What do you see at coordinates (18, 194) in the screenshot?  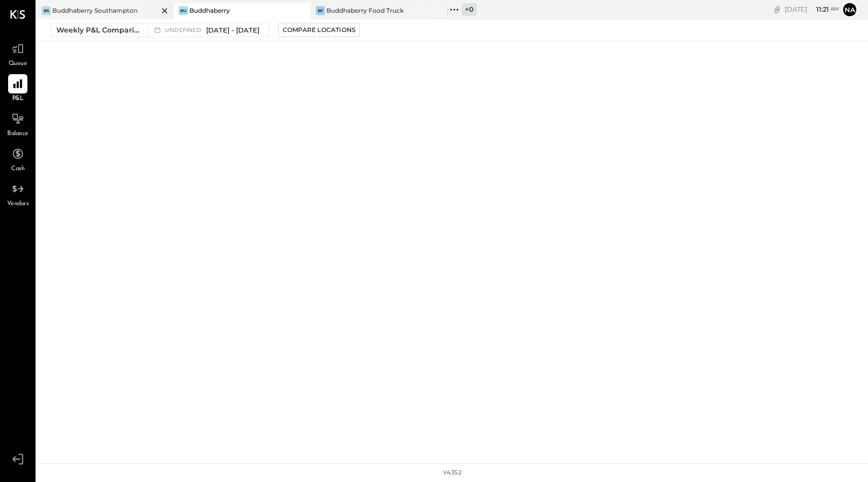 I see `a: Vendors` at bounding box center [18, 194].